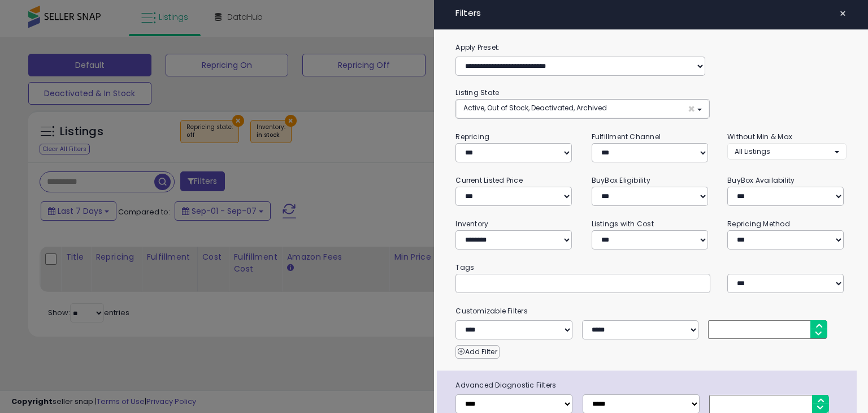  I want to click on small: BuyBox Availability, so click(761, 180).